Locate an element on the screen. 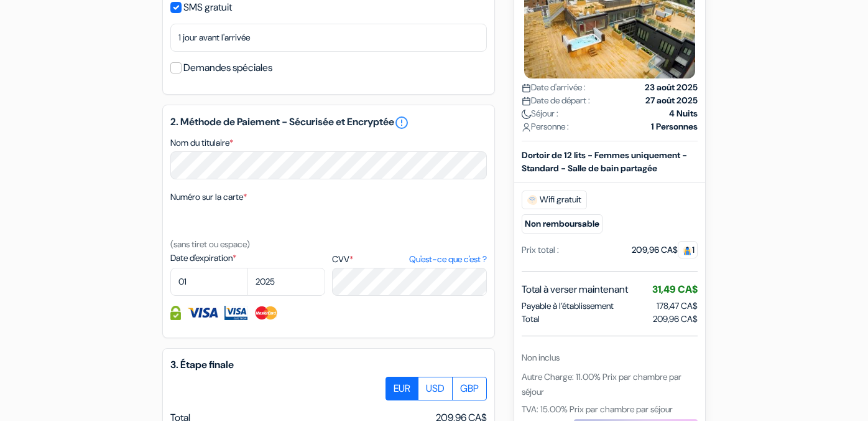  span: Total is located at coordinates (530, 318).